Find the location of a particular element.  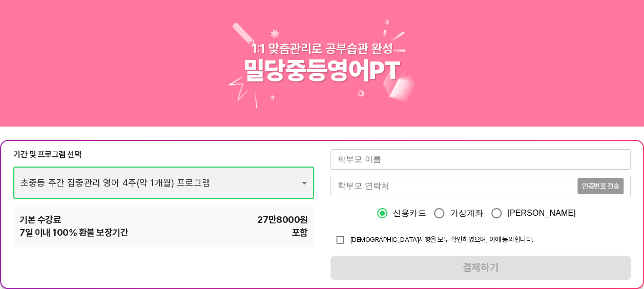

span: 7 일 이내 100% 환불 보장기간 is located at coordinates (73, 232).